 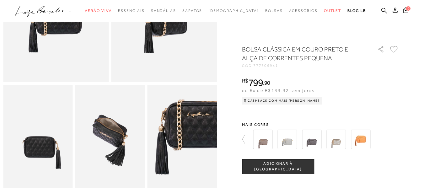 I want to click on img: BOLSA CLÁSSICA EM COURO DOURADO E ALÇA DE CORRENTES PEQUENA, so click(x=336, y=139).